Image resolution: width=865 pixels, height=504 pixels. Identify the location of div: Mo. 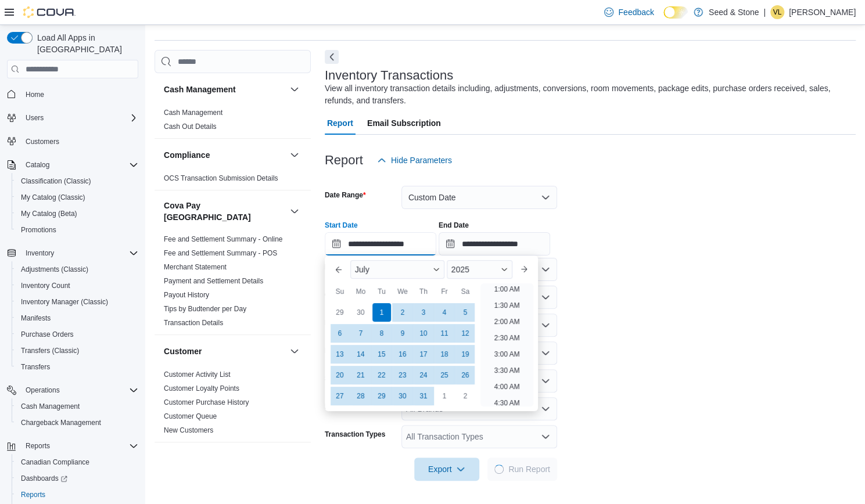
(361, 291).